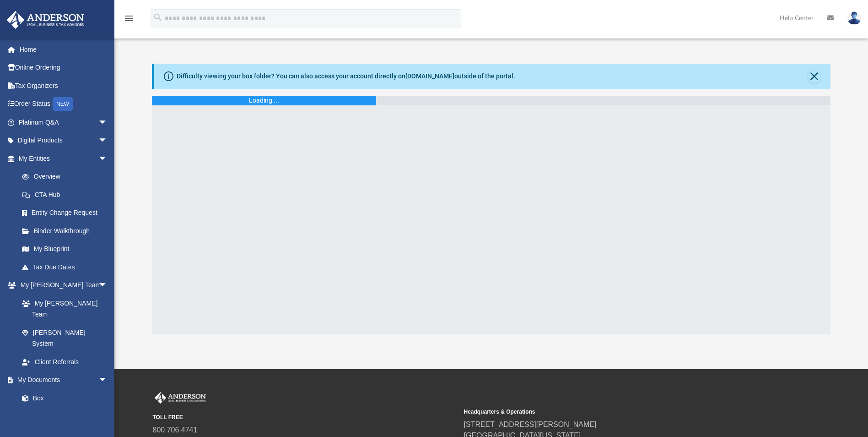 This screenshot has width=868, height=437. What do you see at coordinates (129, 21) in the screenshot?
I see `a: menu` at bounding box center [129, 21].